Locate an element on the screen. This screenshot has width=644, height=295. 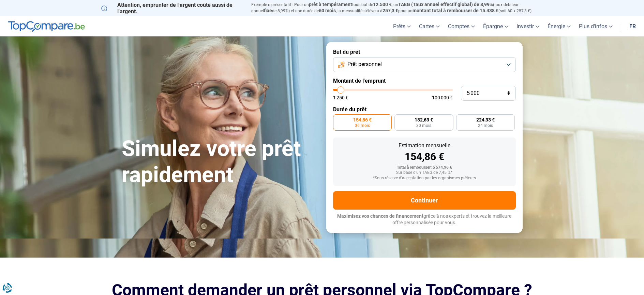
span: 257,3 € is located at coordinates (390, 10).